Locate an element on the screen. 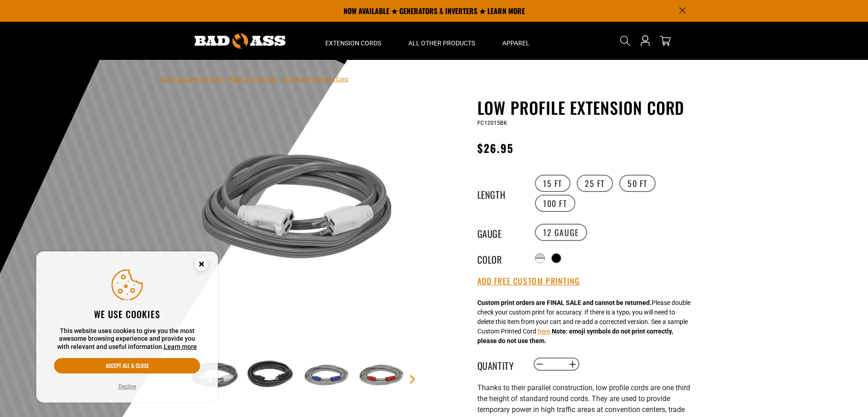 This screenshot has height=417, width=868. button: here is located at coordinates (544, 331).